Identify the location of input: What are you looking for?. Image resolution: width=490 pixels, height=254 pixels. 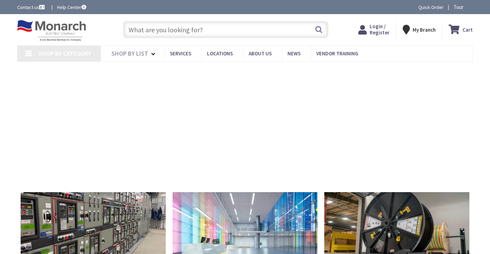
(225, 30).